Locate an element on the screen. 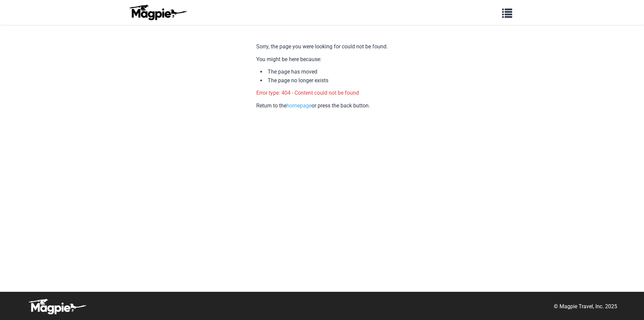  p: Sorry, the page you were looking for could not be found. is located at coordinates (322, 47).